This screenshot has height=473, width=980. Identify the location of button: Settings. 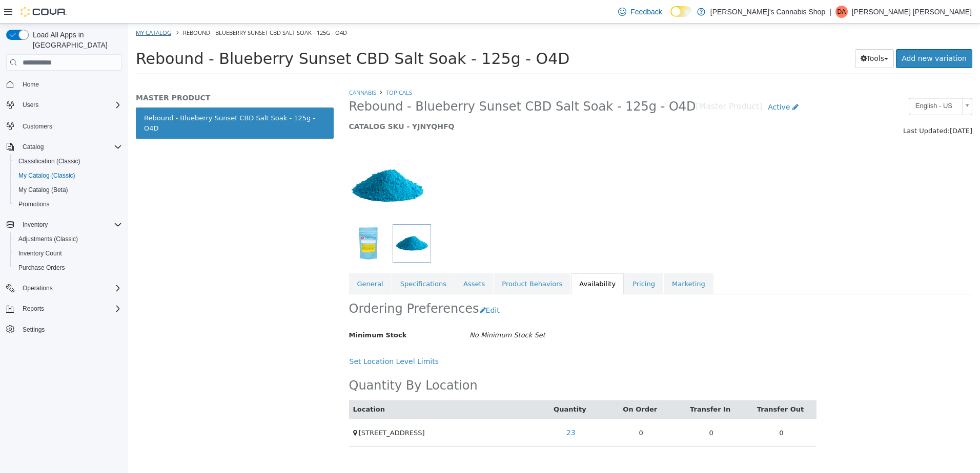
(64, 329).